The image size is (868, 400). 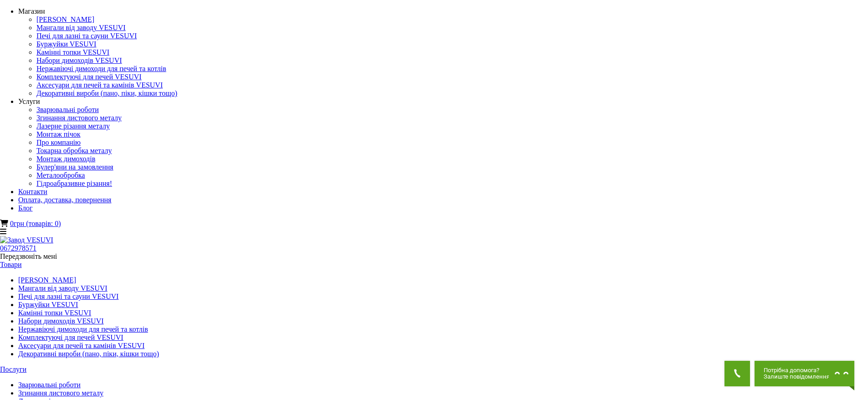 I want to click on a: Гідроабразивне різання!, so click(x=74, y=183).